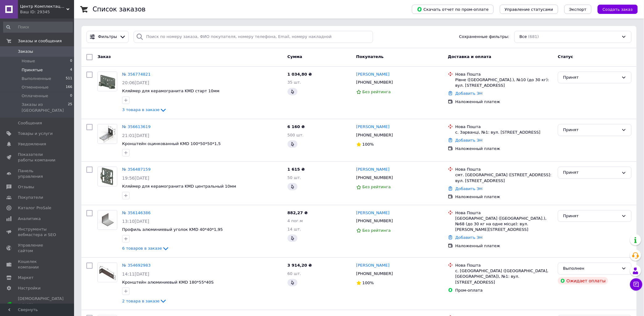 The image size is (644, 316). Describe the element at coordinates (29, 61) in the screenshot. I see `span: Новые` at that location.